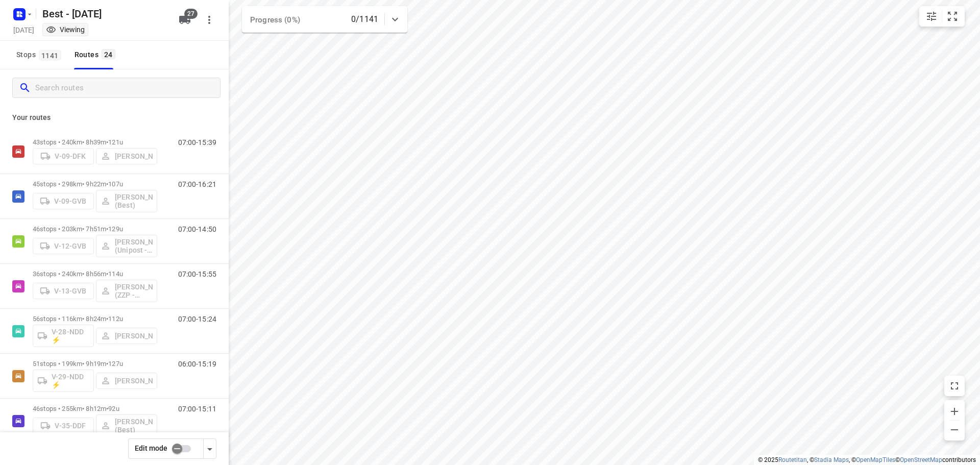 The width and height of the screenshot is (980, 465). I want to click on p: 0/1141, so click(365, 19).